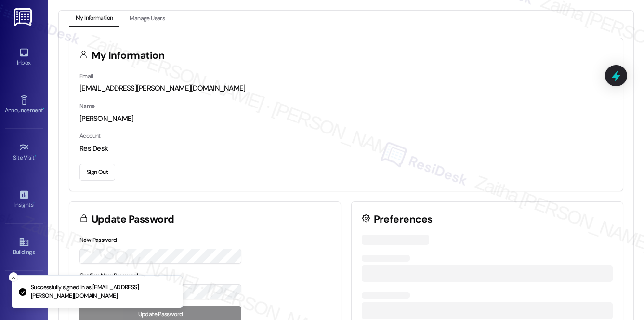 Image resolution: width=644 pixels, height=320 pixels. What do you see at coordinates (24, 247) in the screenshot?
I see `a: Buildings` at bounding box center [24, 247].